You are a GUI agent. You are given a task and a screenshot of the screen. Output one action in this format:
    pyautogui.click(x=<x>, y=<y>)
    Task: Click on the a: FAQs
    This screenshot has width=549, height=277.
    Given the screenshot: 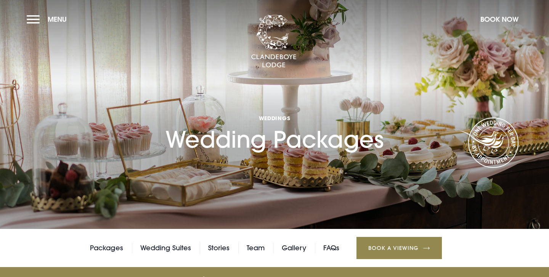 What is the action you would take?
    pyautogui.click(x=332, y=248)
    